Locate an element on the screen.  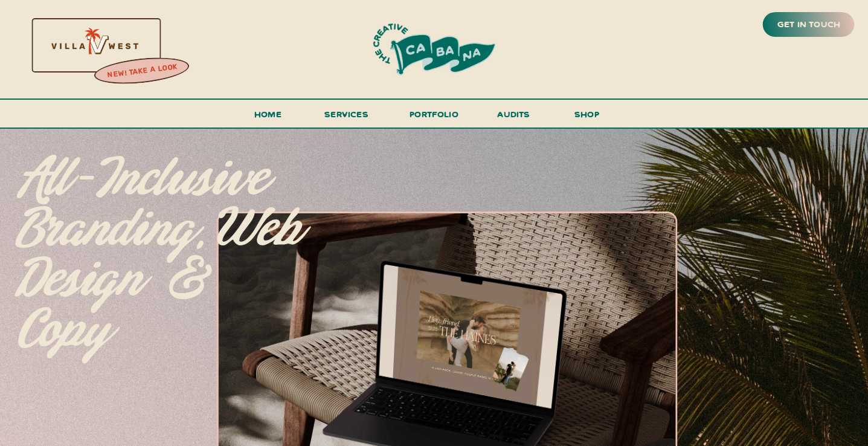
h3: audits is located at coordinates (514, 116).